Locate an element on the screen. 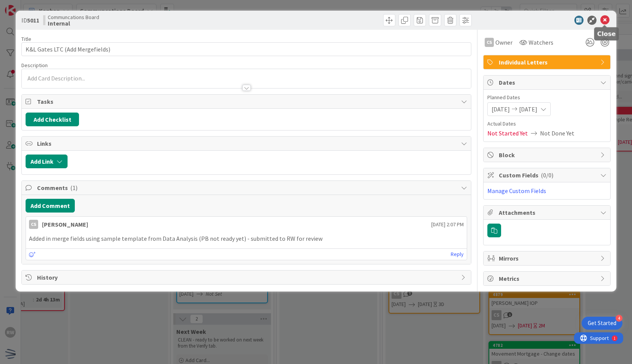 The image size is (632, 364). span: Individual Letters is located at coordinates (548, 62).